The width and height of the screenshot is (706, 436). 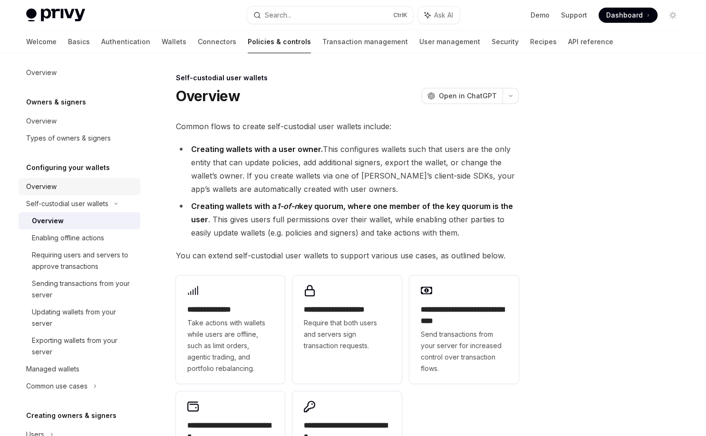 I want to click on div: Types of owners & signers, so click(x=68, y=138).